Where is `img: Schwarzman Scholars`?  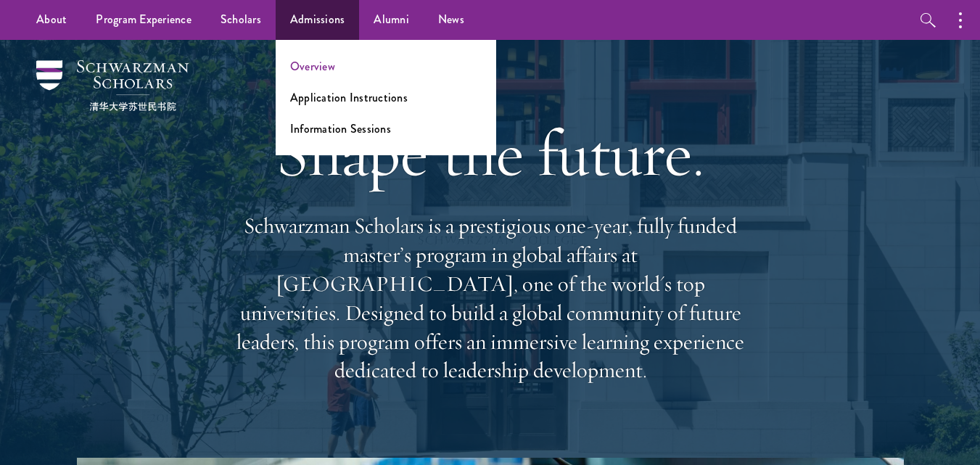 img: Schwarzman Scholars is located at coordinates (112, 86).